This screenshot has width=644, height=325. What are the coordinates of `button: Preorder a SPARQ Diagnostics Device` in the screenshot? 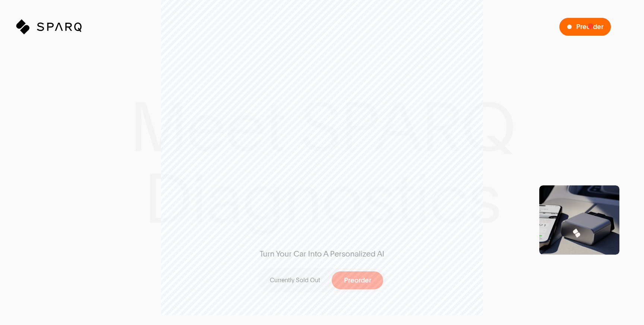 It's located at (585, 27).